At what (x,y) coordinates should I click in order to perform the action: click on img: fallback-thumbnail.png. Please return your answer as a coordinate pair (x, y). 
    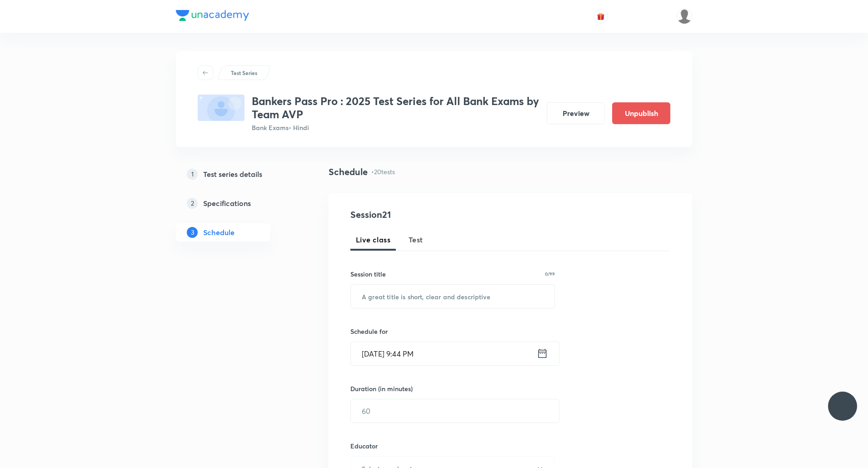
    Looking at the image, I should click on (221, 107).